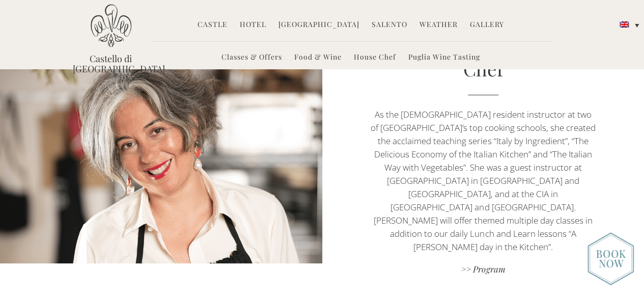 The image size is (644, 298). Describe the element at coordinates (213, 25) in the screenshot. I see `a: Castle` at that location.